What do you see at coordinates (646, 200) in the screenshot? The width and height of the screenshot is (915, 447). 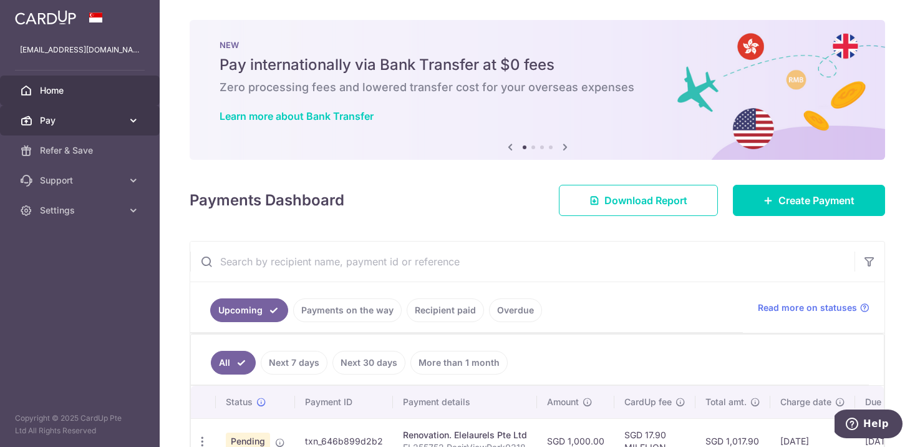 I see `span: Download Report` at bounding box center [646, 200].